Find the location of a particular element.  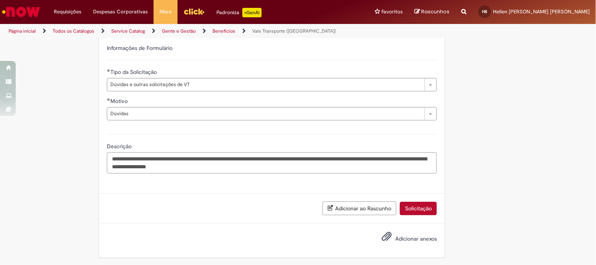

div: Padroniza is located at coordinates (239, 13).